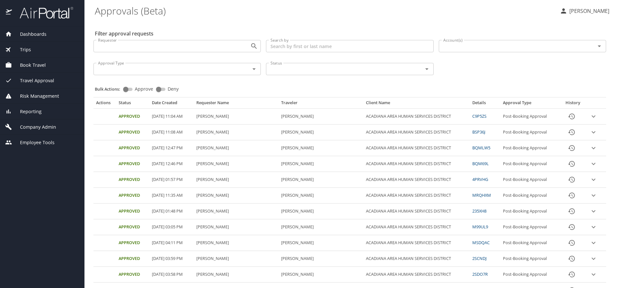 The image size is (619, 288). What do you see at coordinates (321, 104) in the screenshot?
I see `th: Traveler` at bounding box center [321, 104].